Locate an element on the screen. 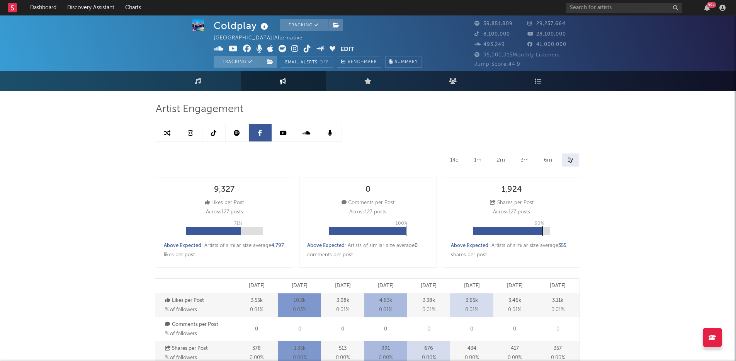 Image resolution: width=736 pixels, height=361 pixels. em: Off is located at coordinates (324, 62).